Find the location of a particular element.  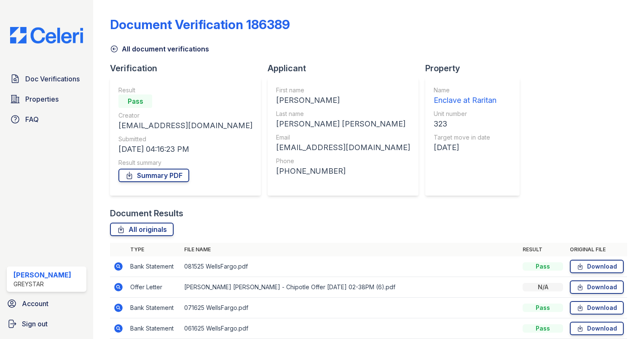

img: CE_Logo_Blue-a8612792a0a2168367f1c8372b55b34899dd931a85d93a1a3d3e32e68fde9ad4.png is located at coordinates (46, 35).